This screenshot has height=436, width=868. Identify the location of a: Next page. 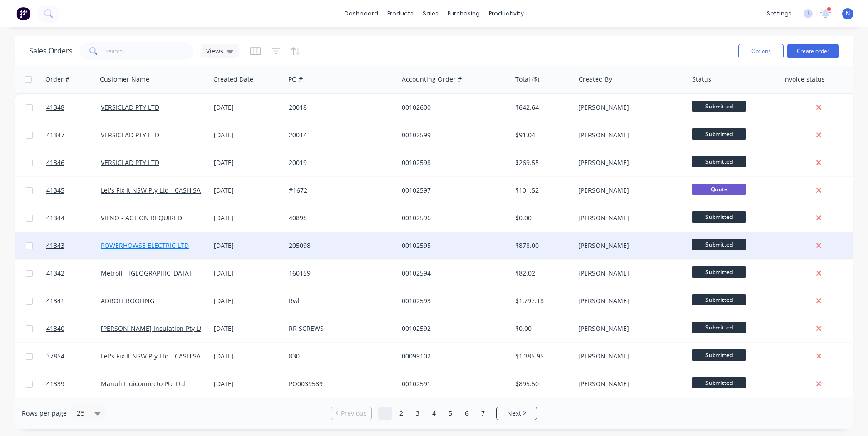
(516, 413).